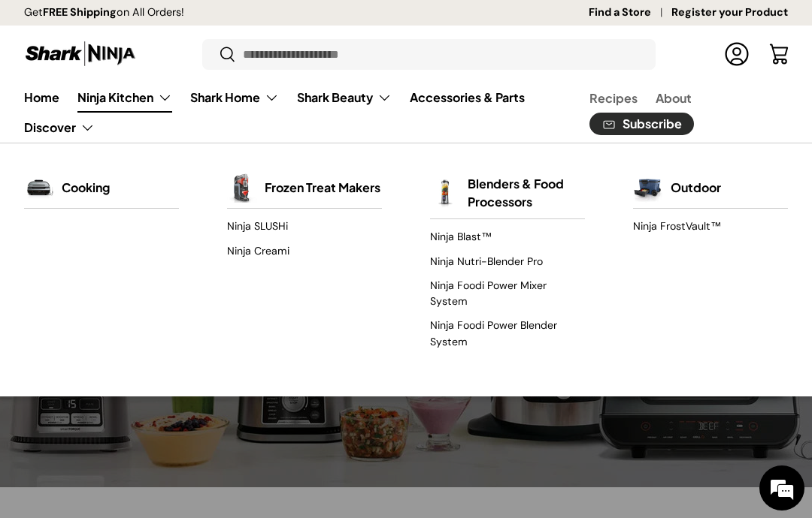 The width and height of the screenshot is (812, 518). I want to click on a: Shark Ninja Philippines, so click(81, 53).